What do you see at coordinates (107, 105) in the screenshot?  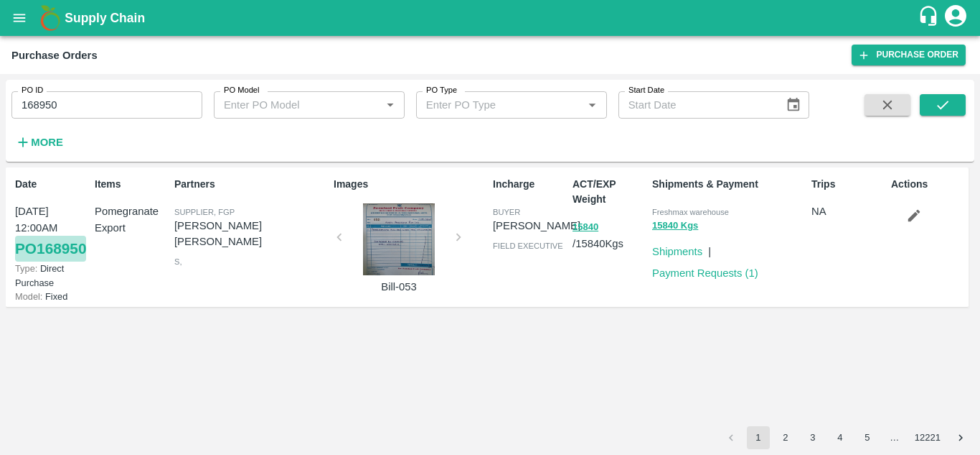 I see `input: Enter PO ID` at bounding box center [107, 105].